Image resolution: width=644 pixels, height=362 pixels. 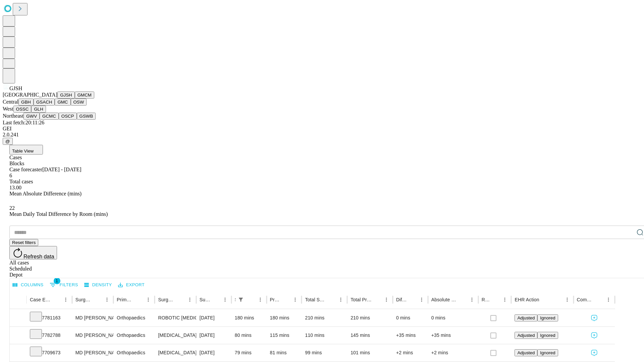 What do you see at coordinates (10, 101) in the screenshot?
I see `span: Central` at bounding box center [10, 101].